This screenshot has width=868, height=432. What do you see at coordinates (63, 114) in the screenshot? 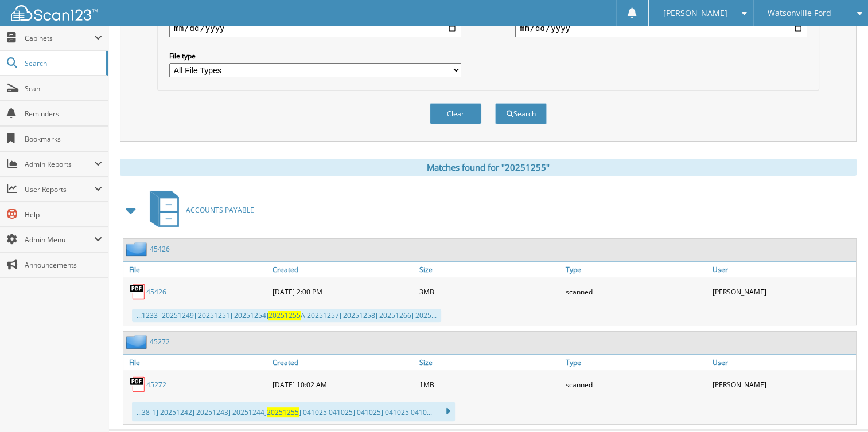
I see `span: Reminders` at bounding box center [63, 114].